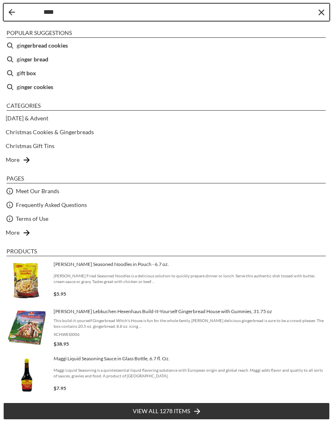 The height and width of the screenshot is (427, 333). I want to click on b: ngerbread cookies, so click(44, 45).